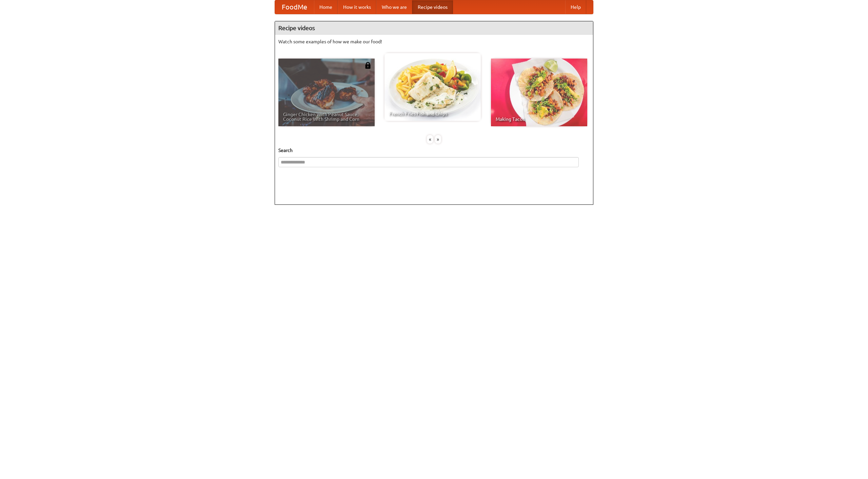 This screenshot has width=868, height=479. What do you see at coordinates (357, 8) in the screenshot?
I see `a: How it works` at bounding box center [357, 8].